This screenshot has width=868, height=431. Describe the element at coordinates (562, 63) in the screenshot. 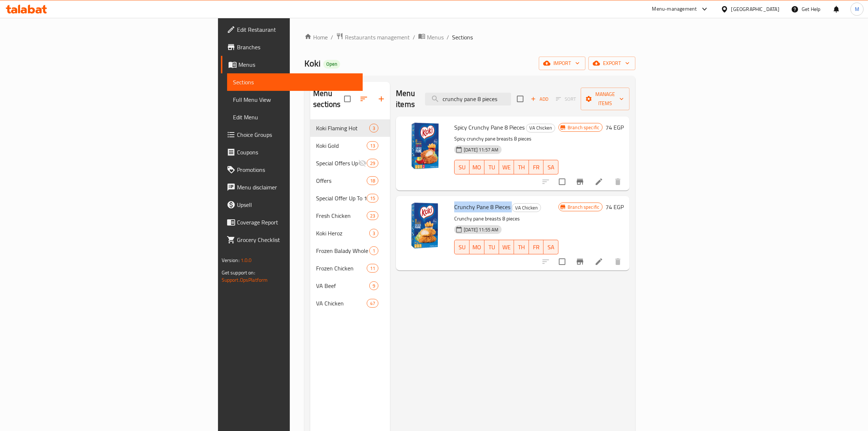

I see `button: import` at that location.